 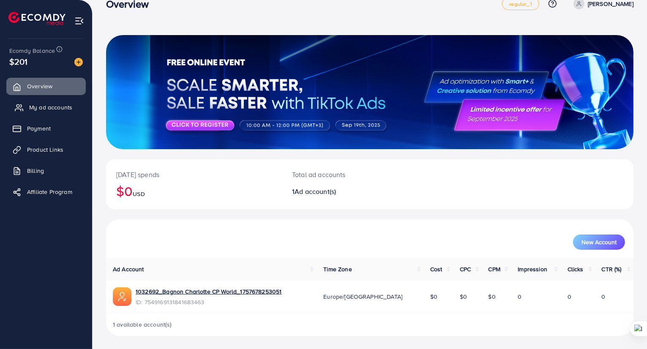 I want to click on h2: $0, so click(x=194, y=191).